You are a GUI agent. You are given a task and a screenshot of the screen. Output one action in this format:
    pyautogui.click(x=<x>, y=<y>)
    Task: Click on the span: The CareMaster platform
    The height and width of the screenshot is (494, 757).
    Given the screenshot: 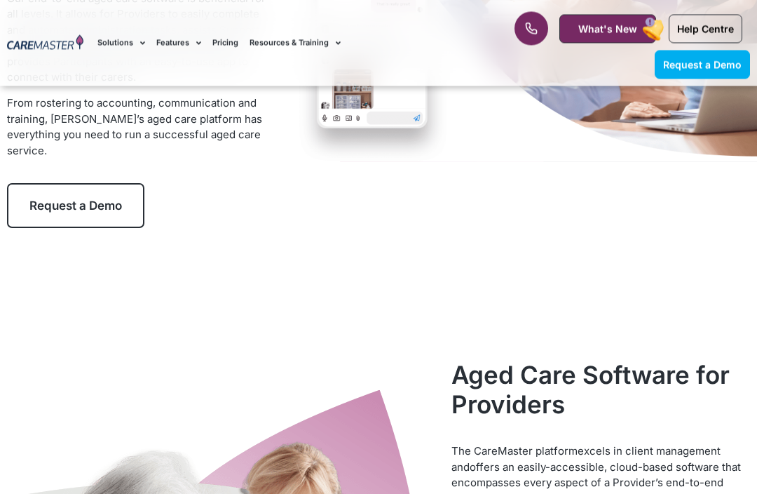 What is the action you would take?
    pyautogui.click(x=515, y=451)
    